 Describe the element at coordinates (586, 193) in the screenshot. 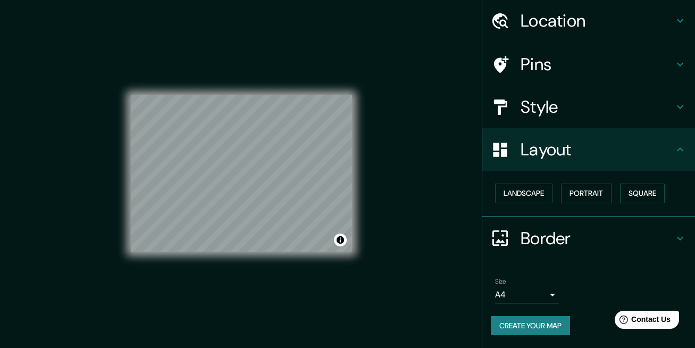

I see `button: Portrait` at that location.